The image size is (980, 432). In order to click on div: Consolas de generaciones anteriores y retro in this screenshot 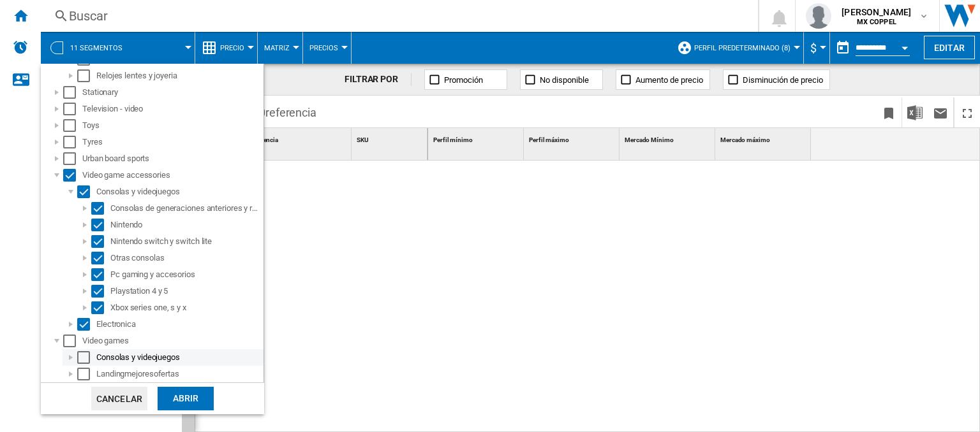, I will do `click(186, 208)`.